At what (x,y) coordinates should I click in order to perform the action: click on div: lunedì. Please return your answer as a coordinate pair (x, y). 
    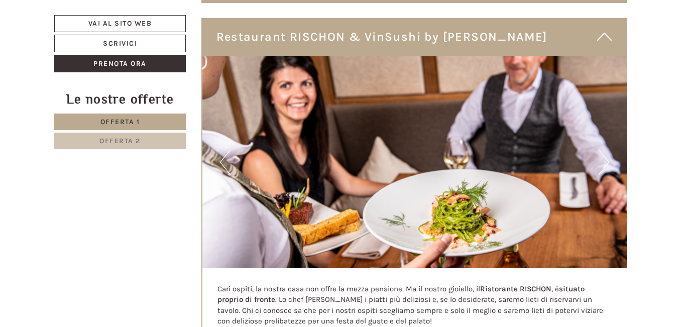
    Looking at the image, I should click on (197, 16).